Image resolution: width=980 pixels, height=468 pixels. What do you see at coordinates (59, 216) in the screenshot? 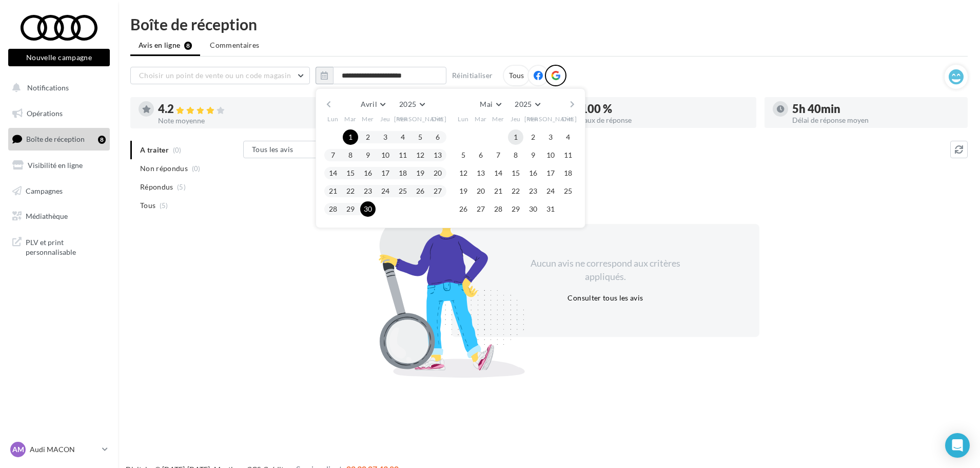
I see `a: Médiathèque` at bounding box center [59, 216].